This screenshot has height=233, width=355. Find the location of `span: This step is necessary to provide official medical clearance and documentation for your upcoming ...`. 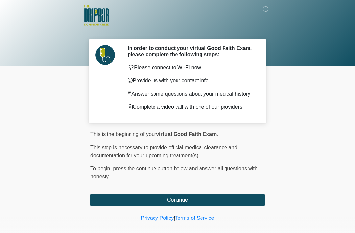

span: This step is necessary to provide official medical clearance and documentation for your upcoming ... is located at coordinates (164, 151).